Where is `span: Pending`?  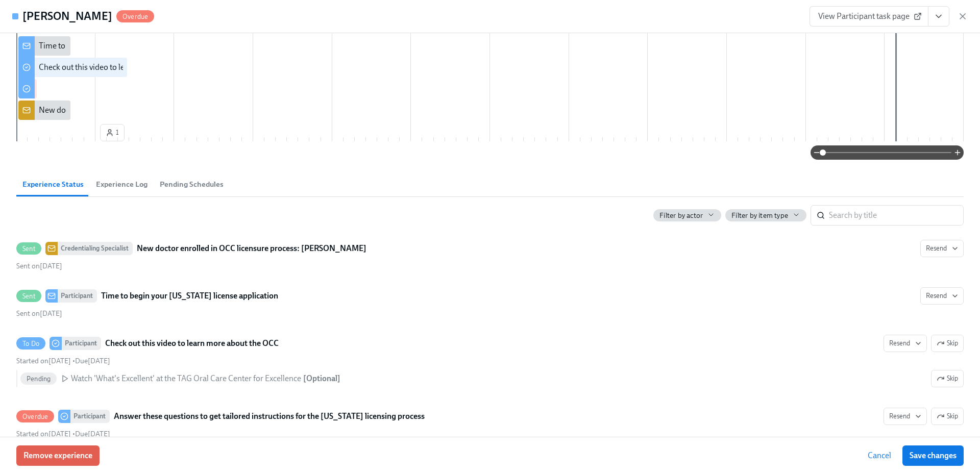
span: Pending is located at coordinates (38, 379).